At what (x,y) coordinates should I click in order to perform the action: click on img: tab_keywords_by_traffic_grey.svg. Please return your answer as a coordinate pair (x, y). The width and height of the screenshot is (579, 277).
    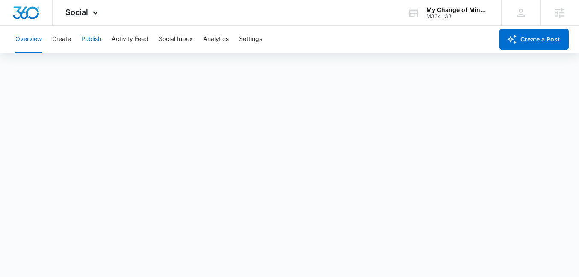
    Looking at the image, I should click on (89, 53).